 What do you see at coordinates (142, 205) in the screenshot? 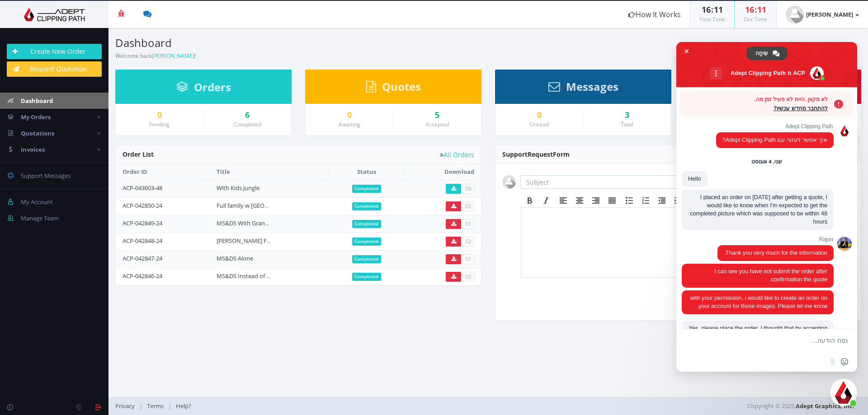
I see `a: ACP-042850-24` at bounding box center [142, 205].